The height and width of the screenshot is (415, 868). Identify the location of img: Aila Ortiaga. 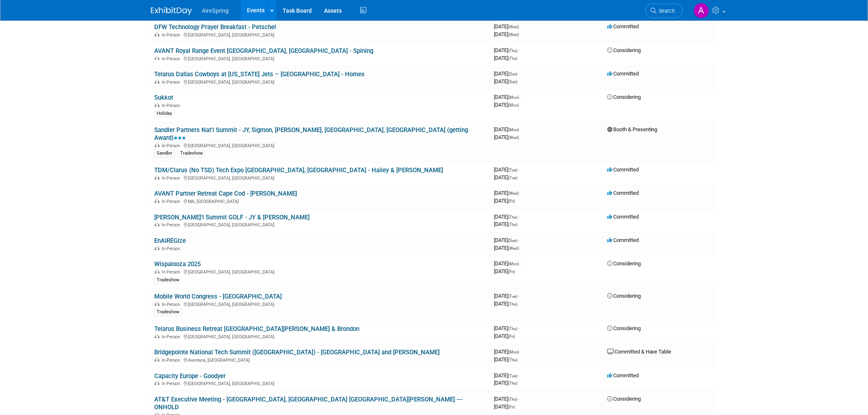
(702, 11).